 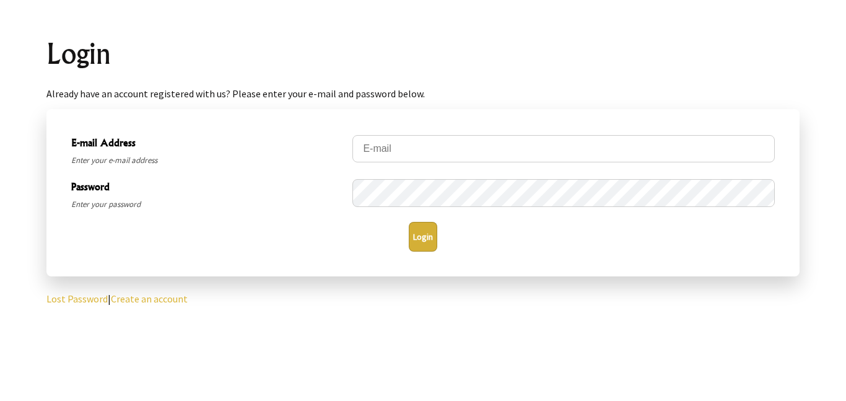 I want to click on button: Login, so click(x=423, y=237).